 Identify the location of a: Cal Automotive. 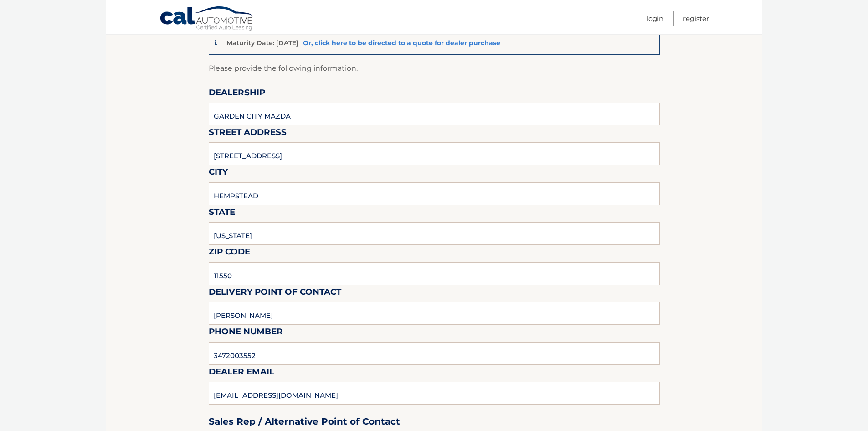
(207, 19).